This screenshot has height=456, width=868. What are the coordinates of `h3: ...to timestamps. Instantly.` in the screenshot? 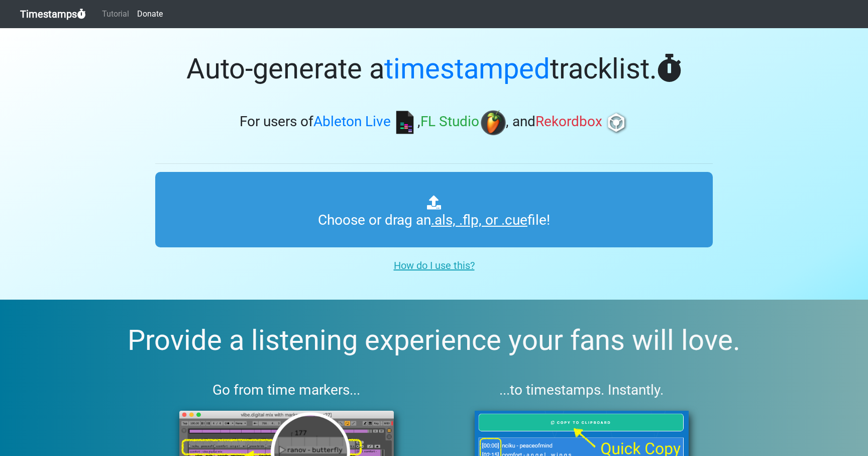 It's located at (582, 390).